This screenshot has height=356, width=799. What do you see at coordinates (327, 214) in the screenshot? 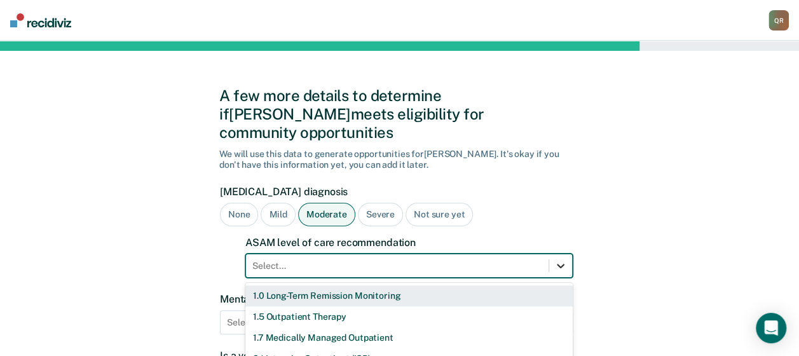
I see `div: Moderate` at bounding box center [327, 214].